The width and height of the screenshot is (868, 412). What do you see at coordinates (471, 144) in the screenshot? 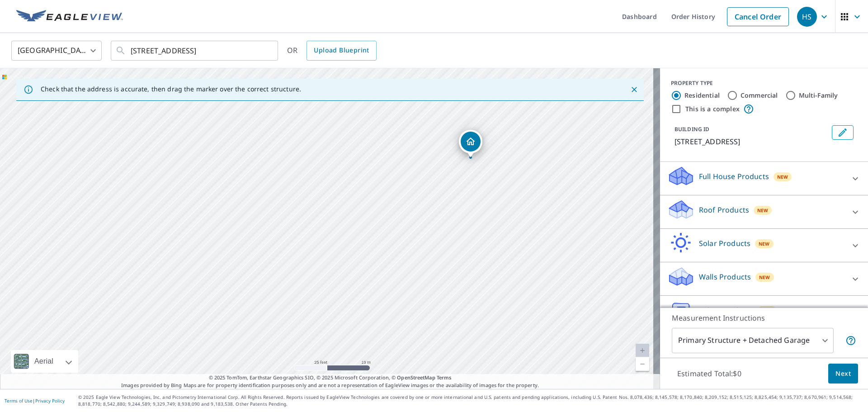
I see `div: Dropped pin, building 1, Residential property, 1420 S Highway 101 Depoe Bay, OR 97341` at bounding box center [471, 144].